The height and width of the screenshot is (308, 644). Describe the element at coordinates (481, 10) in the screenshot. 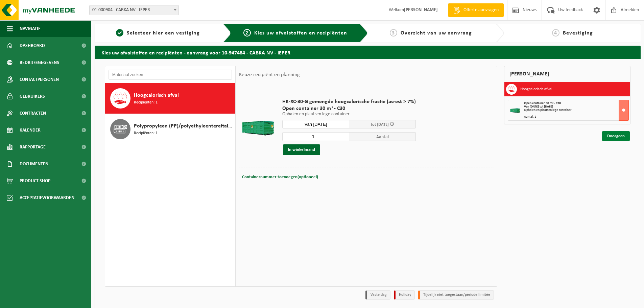

I see `span: Offerte aanvragen` at that location.